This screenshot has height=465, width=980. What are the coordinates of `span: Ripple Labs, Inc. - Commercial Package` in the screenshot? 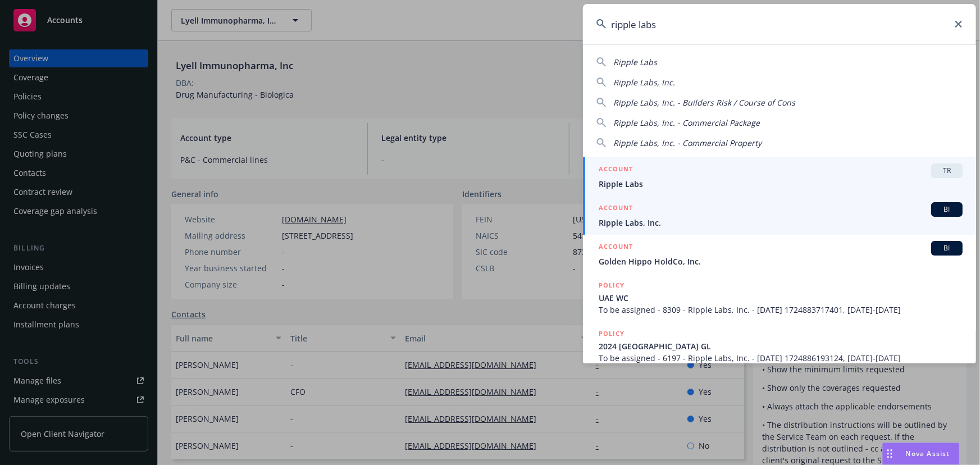 It's located at (686, 123).